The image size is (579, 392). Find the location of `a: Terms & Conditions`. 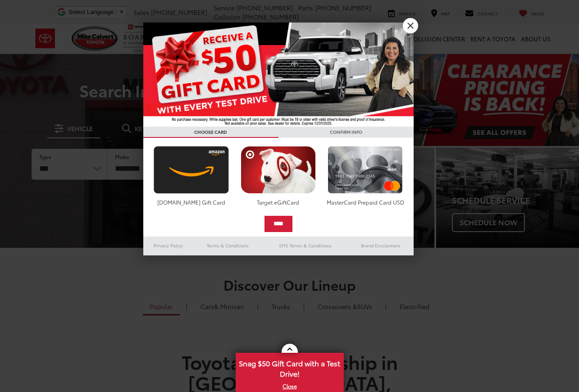

a: Terms & Conditions is located at coordinates (227, 246).